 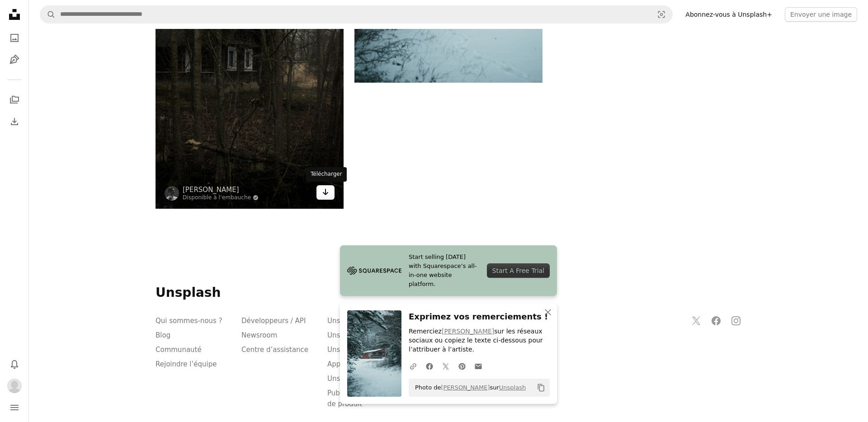 What do you see at coordinates (172, 194) in the screenshot?
I see `img: Accéder au profil de VLADISLAV BOGUTSKI` at bounding box center [172, 194].